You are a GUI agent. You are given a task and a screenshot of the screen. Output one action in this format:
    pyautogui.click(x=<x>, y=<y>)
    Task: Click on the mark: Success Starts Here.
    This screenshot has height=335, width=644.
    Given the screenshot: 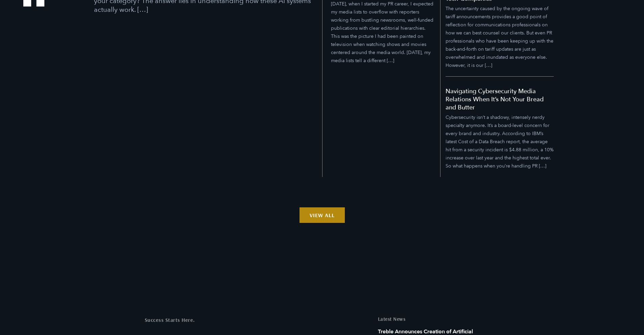 What is the action you would take?
    pyautogui.click(x=170, y=320)
    